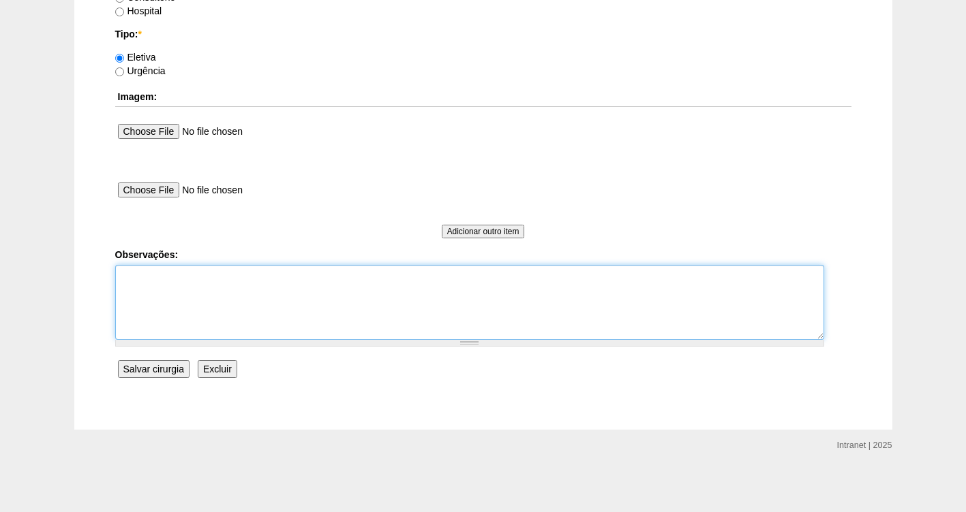 The image size is (966, 512). I want to click on input: Adicionar outro item, so click(483, 232).